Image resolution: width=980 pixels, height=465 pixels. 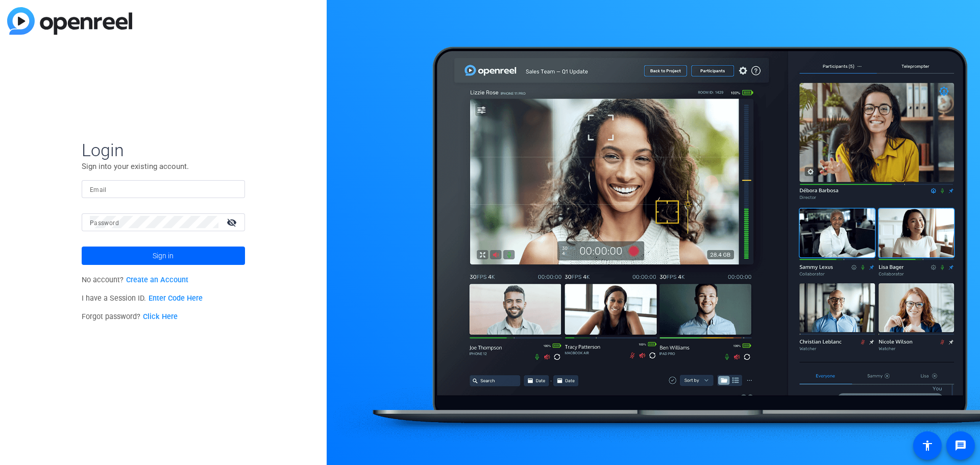 What do you see at coordinates (164, 166) in the screenshot?
I see `p: Sign into your existing account.` at bounding box center [164, 166].